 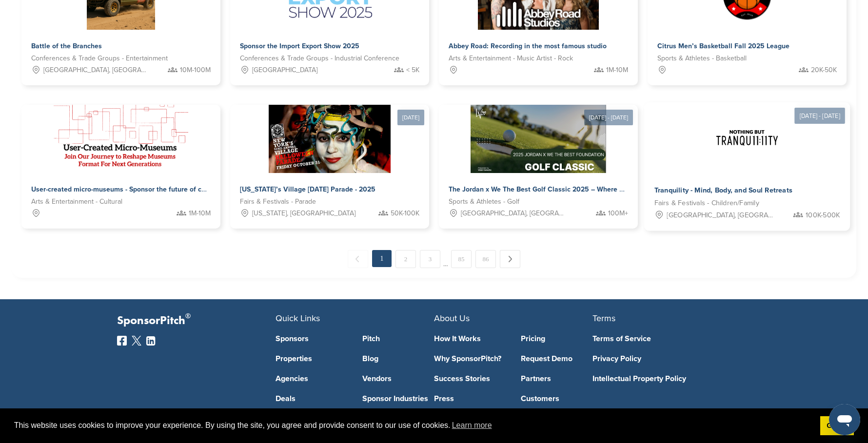 I want to click on a: Vendors, so click(x=399, y=379).